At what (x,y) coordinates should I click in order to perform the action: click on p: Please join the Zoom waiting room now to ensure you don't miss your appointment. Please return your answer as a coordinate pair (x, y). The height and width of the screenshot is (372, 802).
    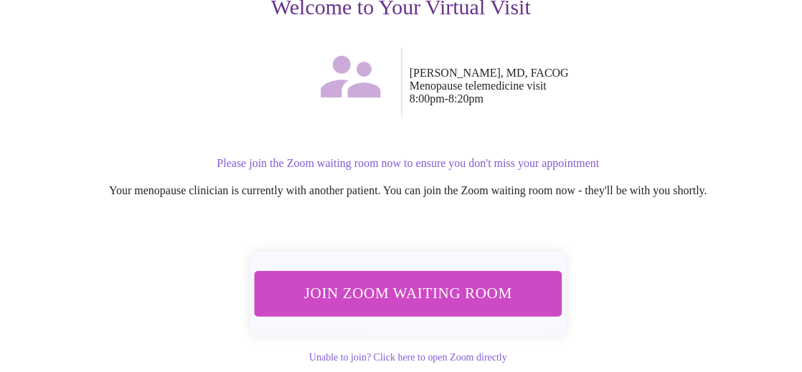
    Looking at the image, I should click on (408, 163).